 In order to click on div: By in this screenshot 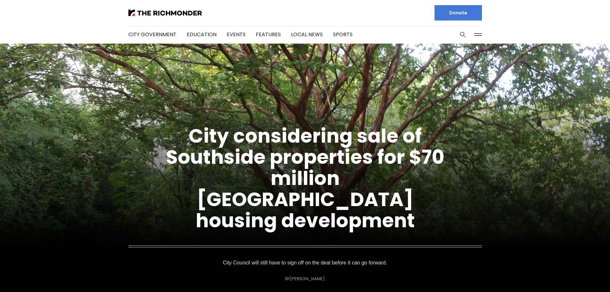, I will do `click(305, 278)`.